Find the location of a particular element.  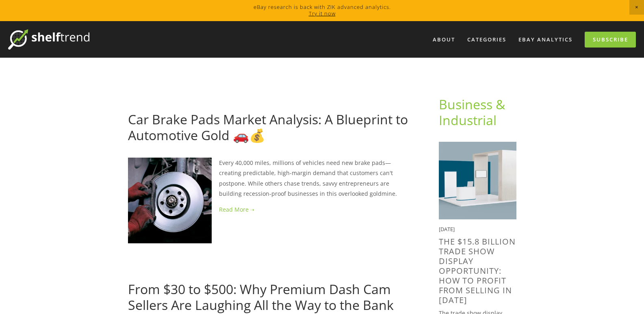

a: eBay Analytics is located at coordinates (545, 40).